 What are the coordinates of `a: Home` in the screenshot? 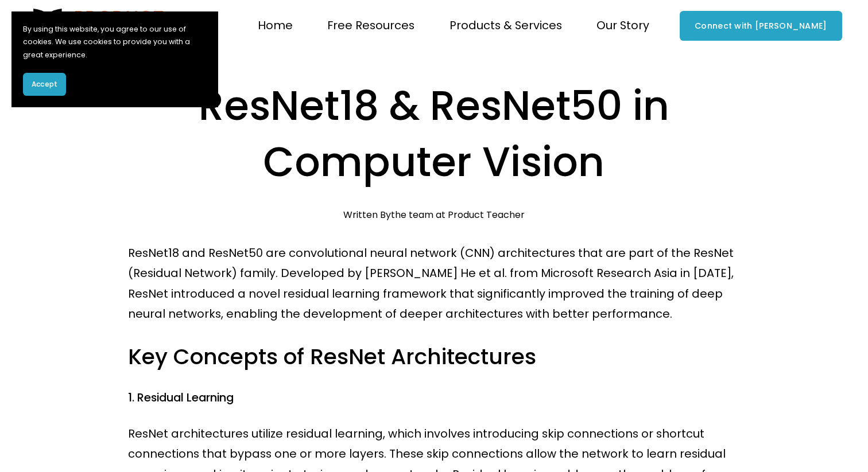 It's located at (275, 25).